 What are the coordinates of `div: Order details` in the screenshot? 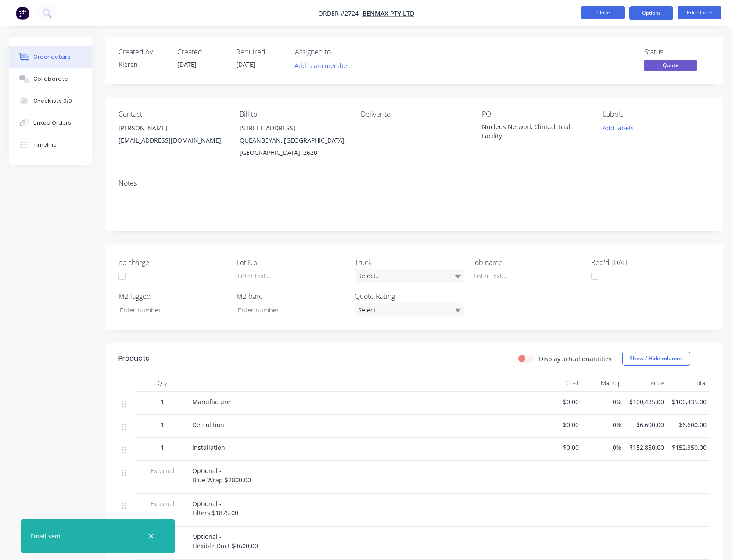 It's located at (52, 57).